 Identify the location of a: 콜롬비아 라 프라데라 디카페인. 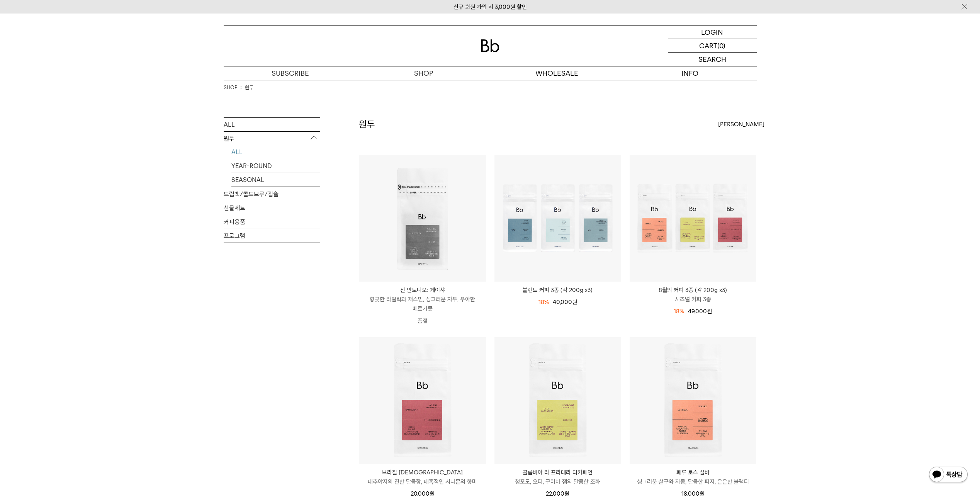
(558, 401).